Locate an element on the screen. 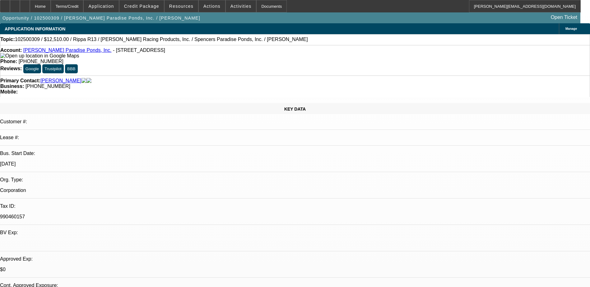 Image resolution: width=590 pixels, height=287 pixels. strong: Business: is located at coordinates (12, 86).